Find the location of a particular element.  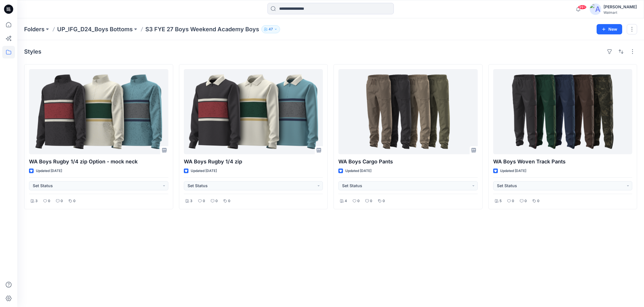

a: WA Boys Woven Track Pants is located at coordinates (562, 111).